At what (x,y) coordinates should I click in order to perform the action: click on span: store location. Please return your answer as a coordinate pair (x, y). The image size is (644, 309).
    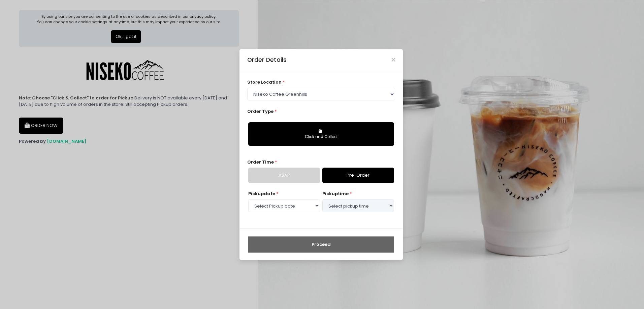
    Looking at the image, I should click on (265, 82).